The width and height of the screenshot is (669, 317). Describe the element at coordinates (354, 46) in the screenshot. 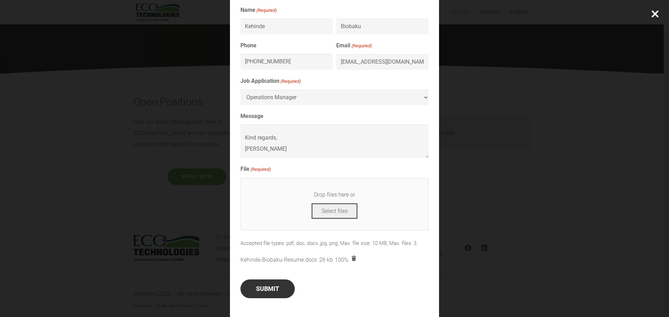

I see `label: Email` at that location.